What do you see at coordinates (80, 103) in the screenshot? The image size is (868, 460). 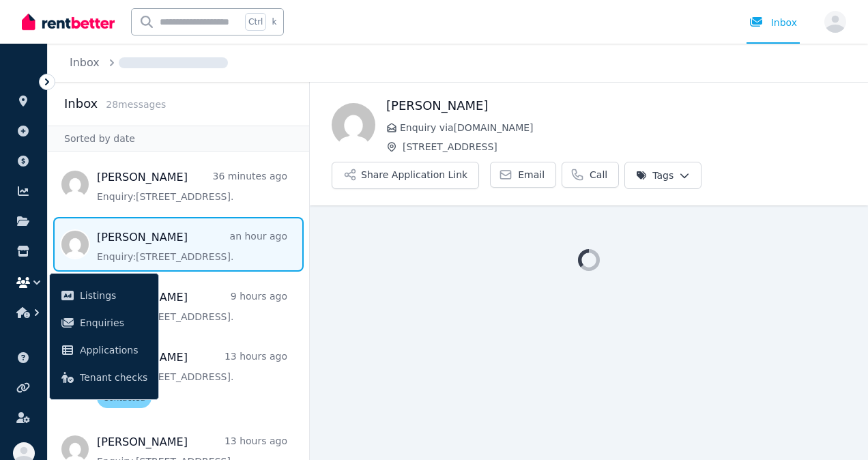 I see `h2: Inbox` at bounding box center [80, 103].